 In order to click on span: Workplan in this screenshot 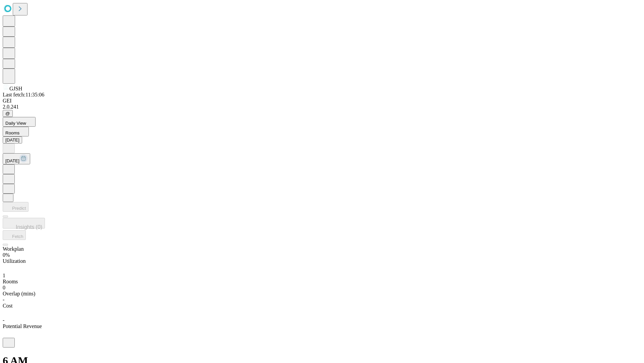, I will do `click(13, 249)`.